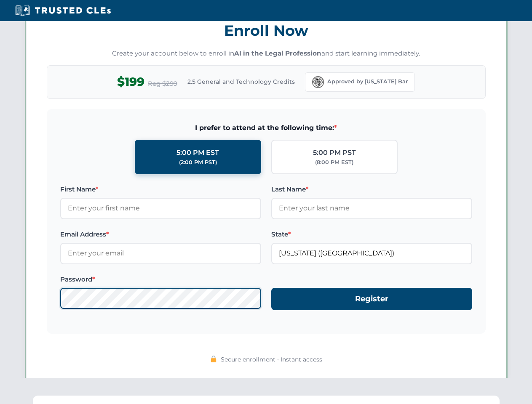 The image size is (532, 404). Describe the element at coordinates (371, 235) in the screenshot. I see `label: State` at that location.